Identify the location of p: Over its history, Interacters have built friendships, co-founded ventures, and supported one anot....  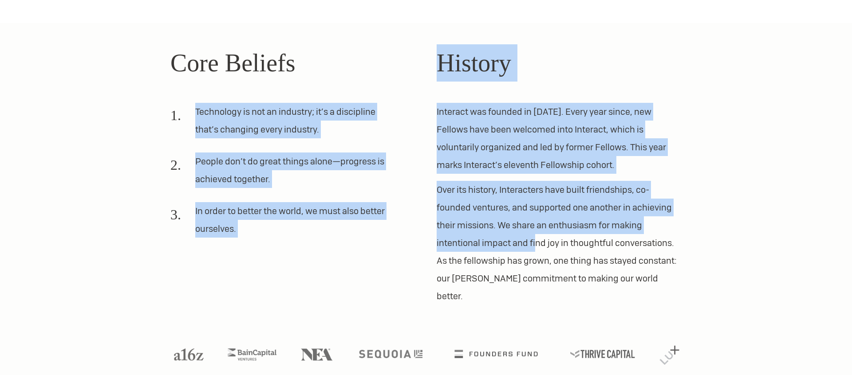
(559, 243).